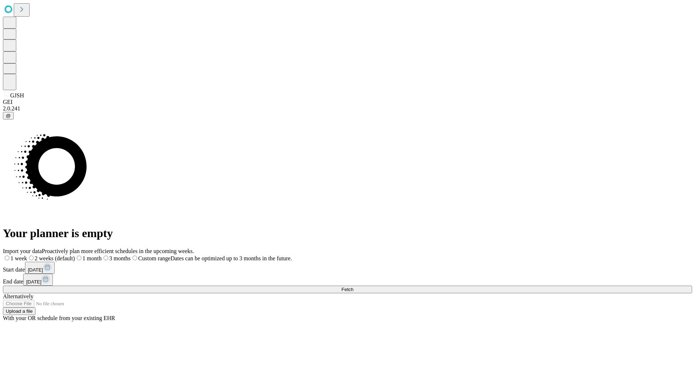 Image resolution: width=695 pixels, height=391 pixels. Describe the element at coordinates (18, 296) in the screenshot. I see `span: Alternatively` at that location.